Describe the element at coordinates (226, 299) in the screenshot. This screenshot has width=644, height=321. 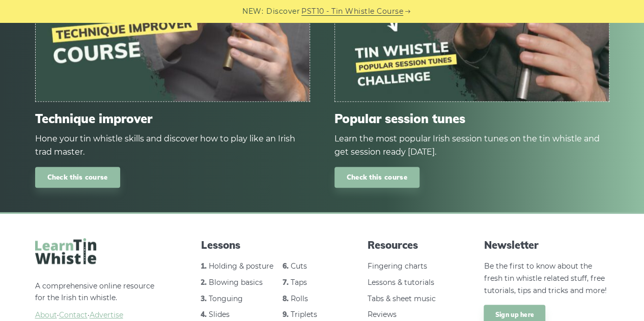
I see `a: Tonguing` at that location.